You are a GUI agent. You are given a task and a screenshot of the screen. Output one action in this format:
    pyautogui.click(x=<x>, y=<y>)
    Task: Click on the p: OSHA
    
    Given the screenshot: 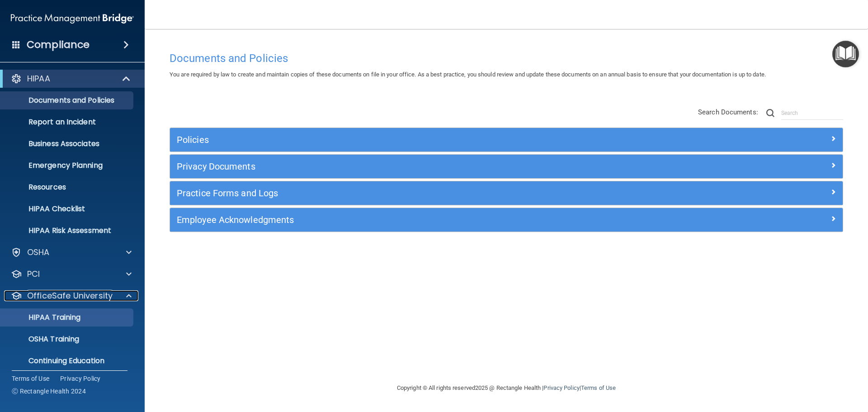 What is the action you would take?
    pyautogui.click(x=39, y=252)
    